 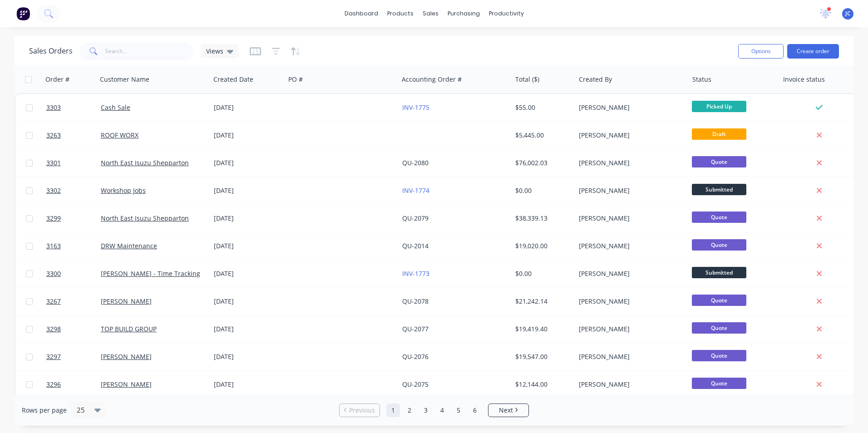 What do you see at coordinates (804, 79) in the screenshot?
I see `div: Invoice status` at bounding box center [804, 79].